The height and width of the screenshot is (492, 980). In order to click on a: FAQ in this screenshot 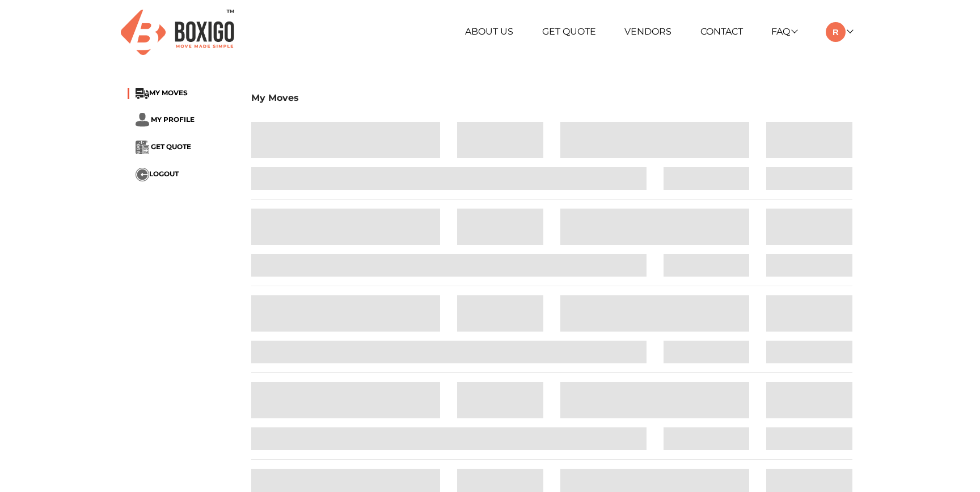, I will do `click(784, 31)`.